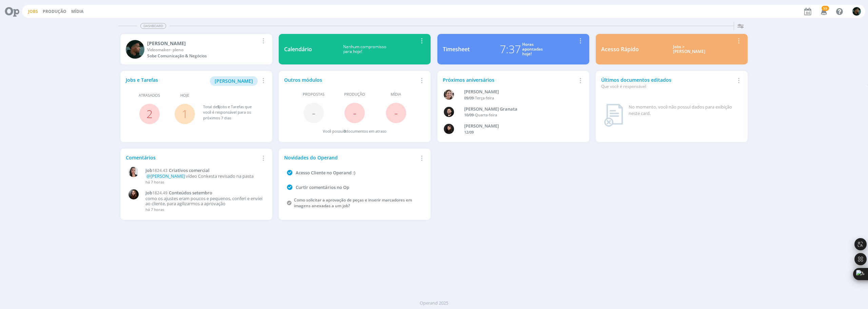 The image size is (868, 309). I want to click on a: 1, so click(185, 114).